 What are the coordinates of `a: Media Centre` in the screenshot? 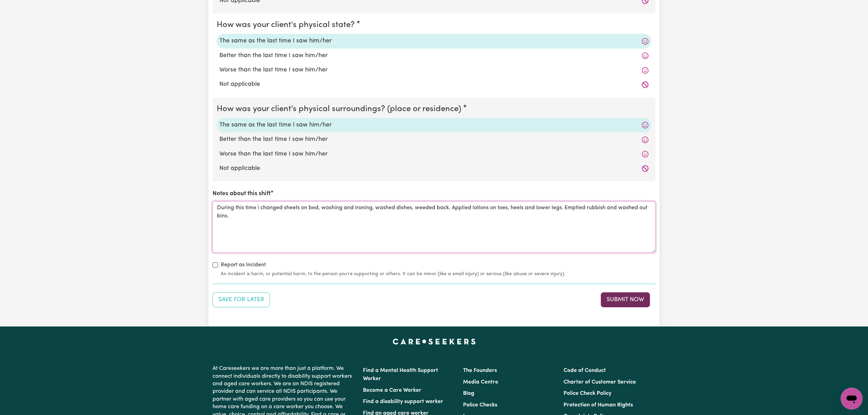 It's located at (480, 382).